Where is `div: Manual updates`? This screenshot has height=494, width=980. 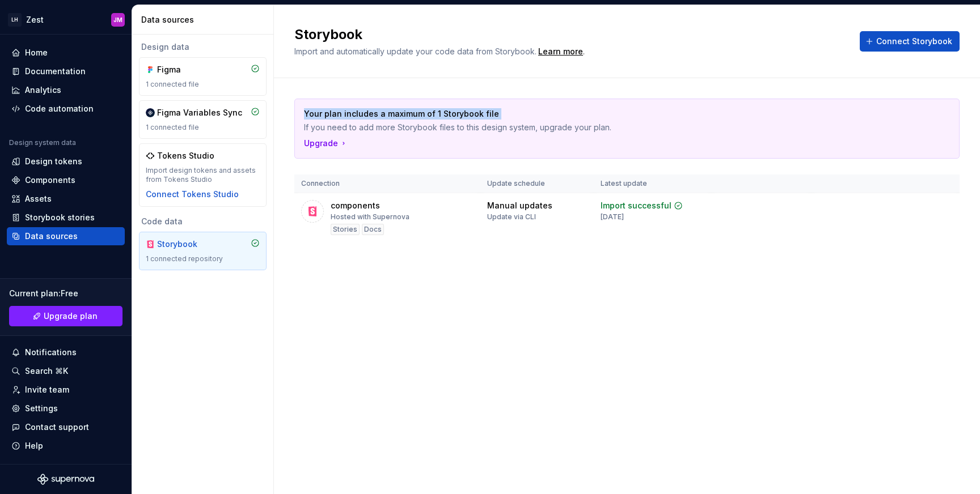
div: Manual updates is located at coordinates (520, 206).